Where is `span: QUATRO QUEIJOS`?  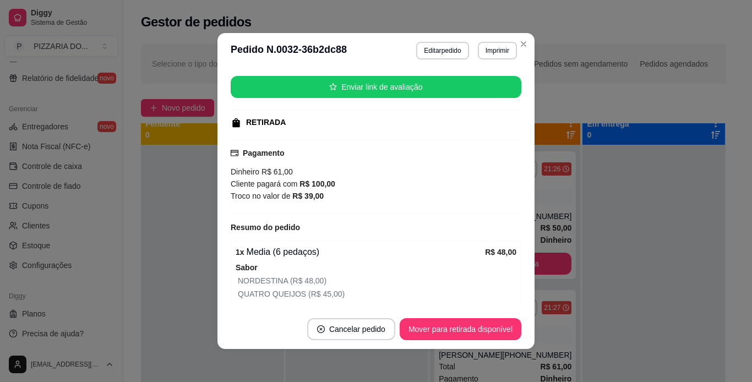
span: QUATRO QUEIJOS is located at coordinates (272, 294).